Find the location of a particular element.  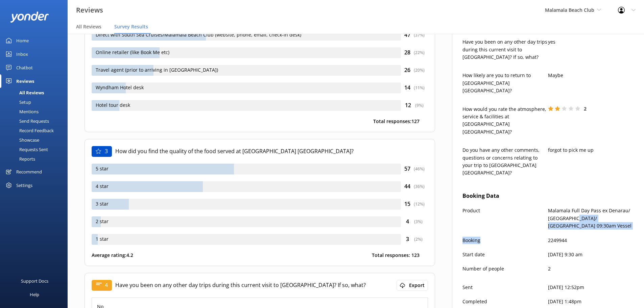

div: 1 star is located at coordinates (246, 239).